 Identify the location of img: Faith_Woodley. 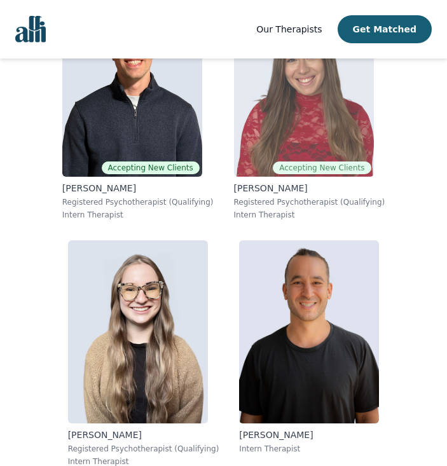
(138, 332).